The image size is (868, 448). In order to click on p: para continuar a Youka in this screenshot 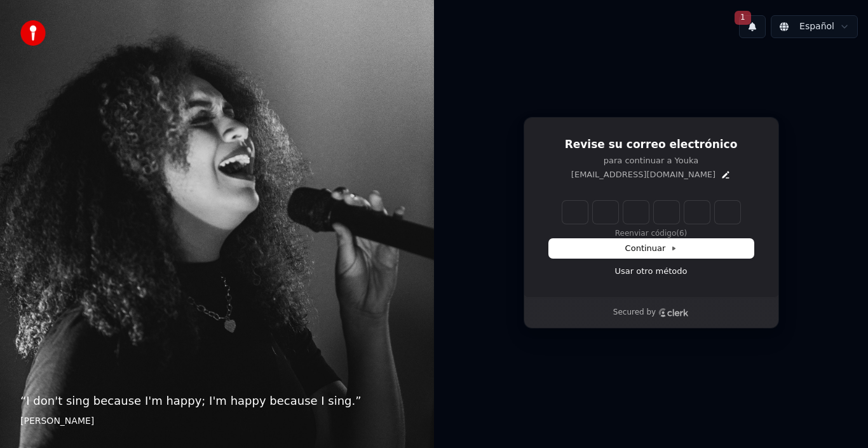, I will do `click(651, 161)`.